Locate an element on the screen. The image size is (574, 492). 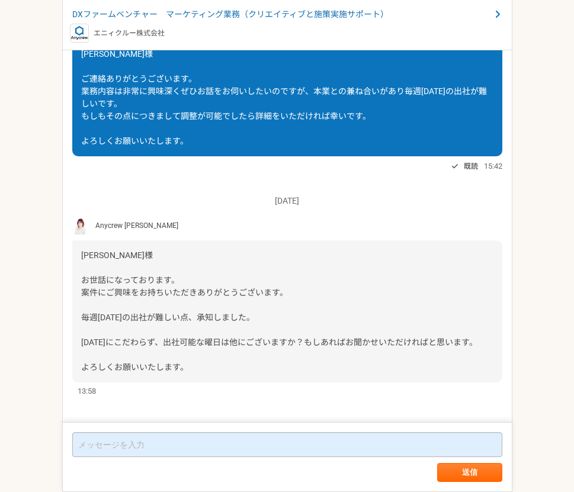
span: DXファームベンチャー マーケティング業務（クリエイティブと施策実施サポート） is located at coordinates (281, 14).